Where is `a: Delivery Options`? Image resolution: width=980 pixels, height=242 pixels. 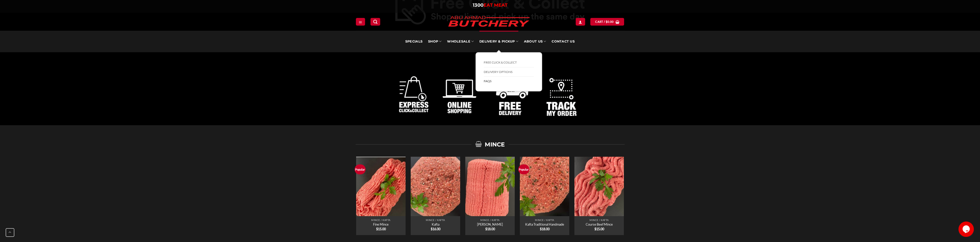 a: Delivery Options is located at coordinates (508, 72).